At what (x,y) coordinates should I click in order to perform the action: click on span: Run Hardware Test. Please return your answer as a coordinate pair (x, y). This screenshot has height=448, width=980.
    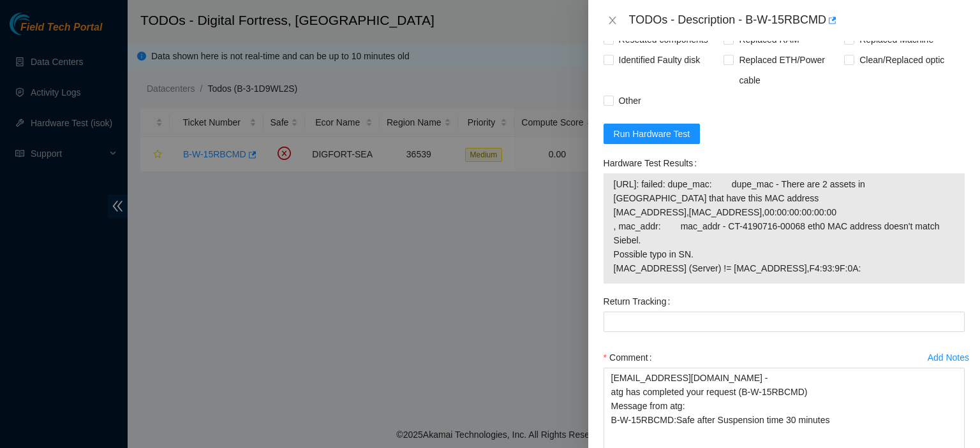
    Looking at the image, I should click on (652, 134).